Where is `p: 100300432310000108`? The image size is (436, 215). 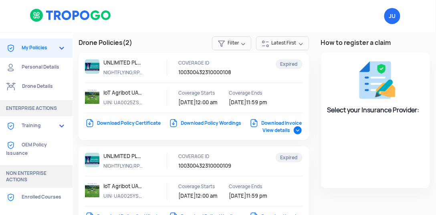
p: 100300432310000108 is located at coordinates (220, 73).